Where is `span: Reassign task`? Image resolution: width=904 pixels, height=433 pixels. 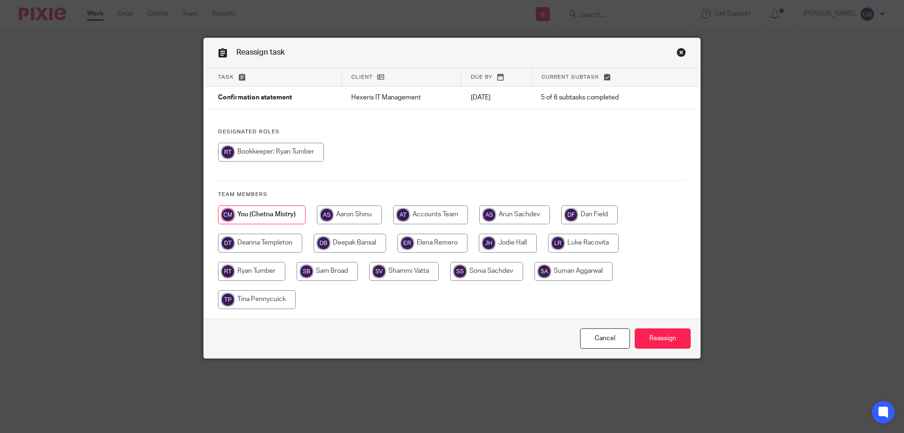 span: Reassign task is located at coordinates (260, 52).